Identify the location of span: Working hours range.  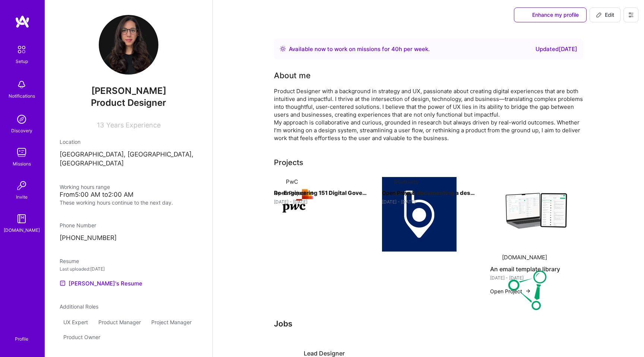
(85, 187).